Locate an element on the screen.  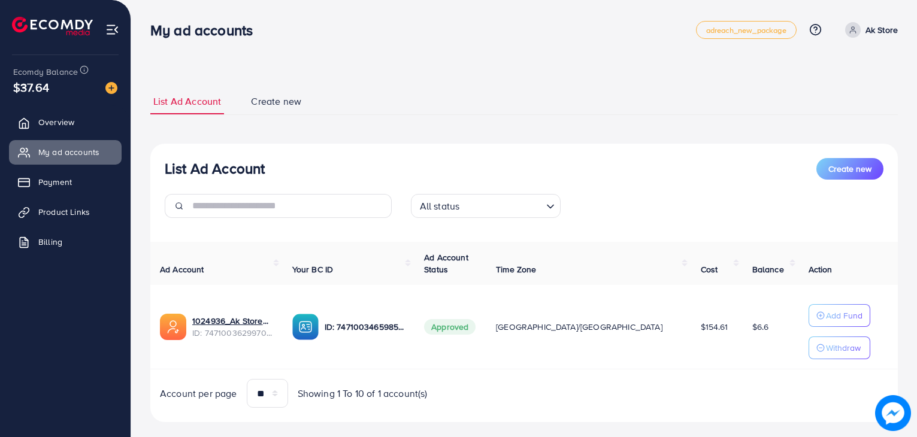
a: adreach_new_package is located at coordinates (747, 30).